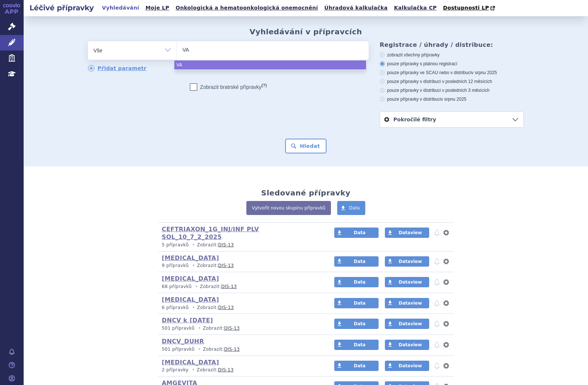  Describe the element at coordinates (157, 7) in the screenshot. I see `a: Moje LP` at that location.